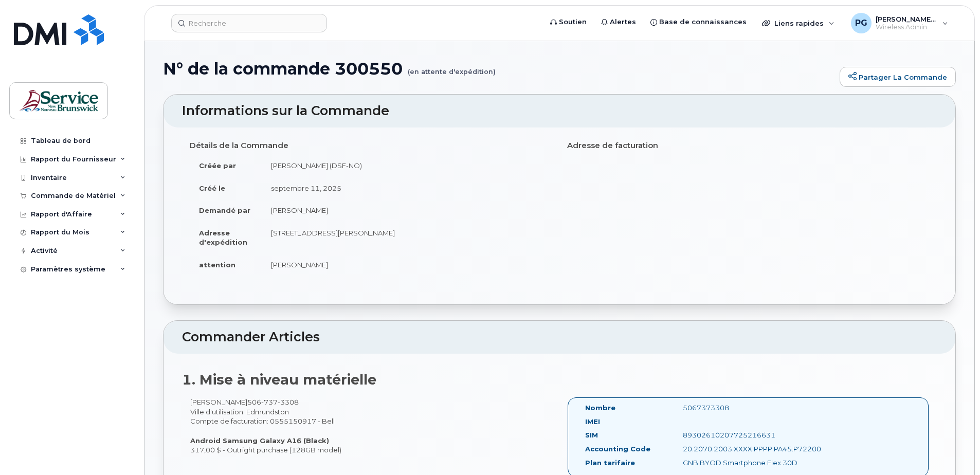  What do you see at coordinates (451, 67) in the screenshot?
I see `small: (en attente d'expédition)` at bounding box center [451, 67].